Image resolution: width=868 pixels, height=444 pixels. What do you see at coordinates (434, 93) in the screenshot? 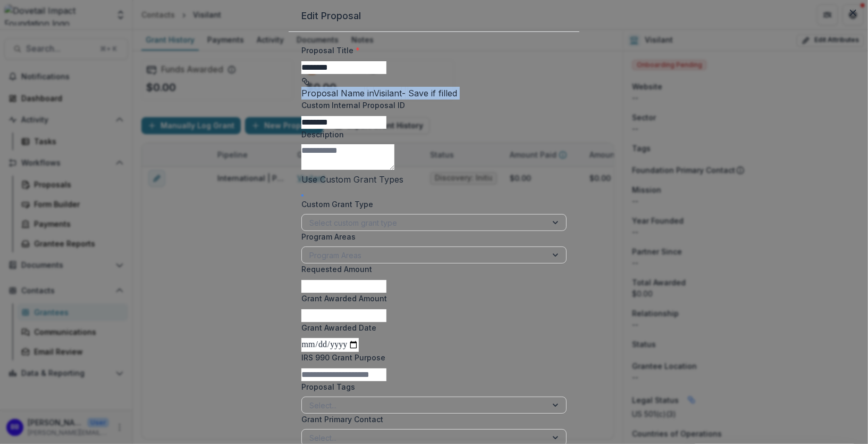
I see `p: Proposal Name in Visilant - Save if filled` at bounding box center [434, 93].